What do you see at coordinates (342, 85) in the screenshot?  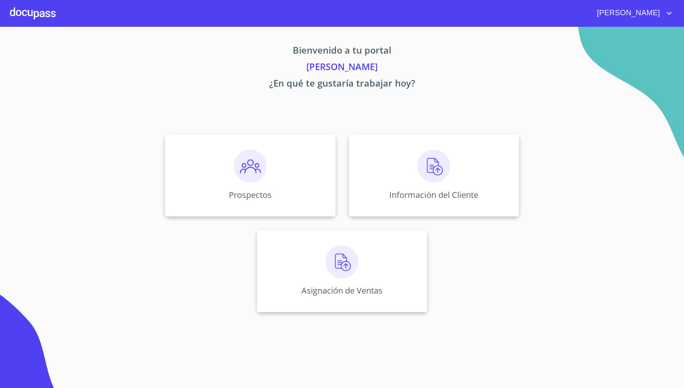 I see `p: ¿En qué te gustaría trabajar hoy?` at bounding box center [342, 85].